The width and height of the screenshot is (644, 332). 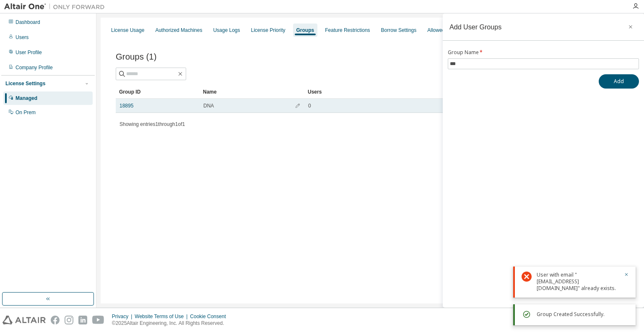 What do you see at coordinates (69, 320) in the screenshot?
I see `img: instagram.svg` at bounding box center [69, 320].